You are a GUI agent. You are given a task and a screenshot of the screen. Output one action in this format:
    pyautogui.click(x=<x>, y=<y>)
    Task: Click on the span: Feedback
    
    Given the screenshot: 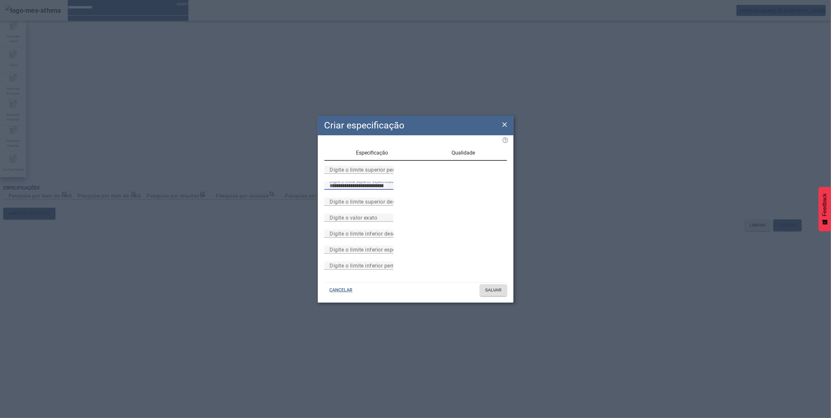 What is the action you would take?
    pyautogui.click(x=824, y=205)
    